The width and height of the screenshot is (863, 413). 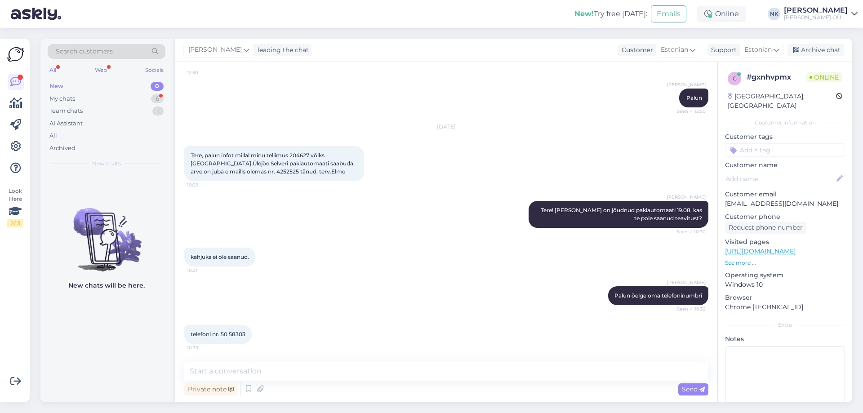 What do you see at coordinates (636, 50) in the screenshot?
I see `div: Customer` at bounding box center [636, 50].